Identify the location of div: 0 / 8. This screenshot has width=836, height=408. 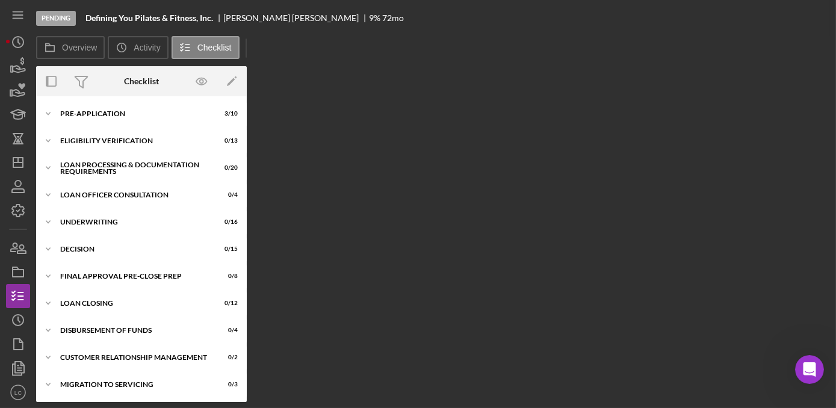
(227, 276).